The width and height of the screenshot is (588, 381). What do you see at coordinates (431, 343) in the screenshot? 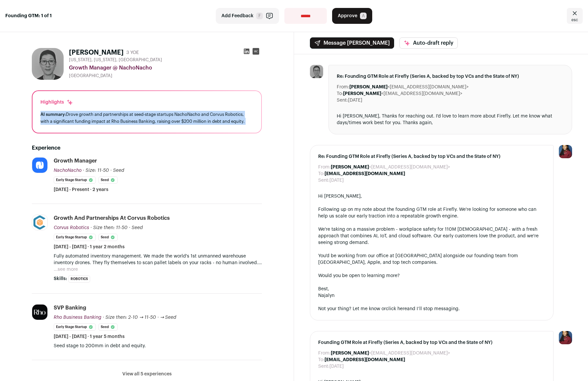
I see `span: Founding GTM Role at Firefly (Series A, backed by top VCs and the State of NY)` at bounding box center [431, 343].